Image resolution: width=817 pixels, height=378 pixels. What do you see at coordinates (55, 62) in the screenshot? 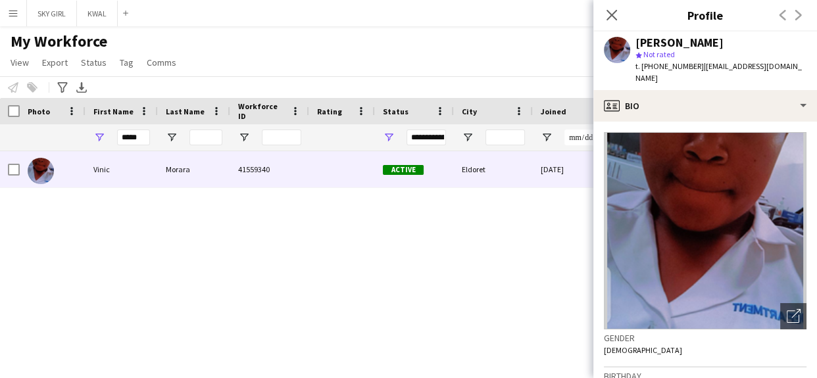
I see `a: Export` at bounding box center [55, 62].